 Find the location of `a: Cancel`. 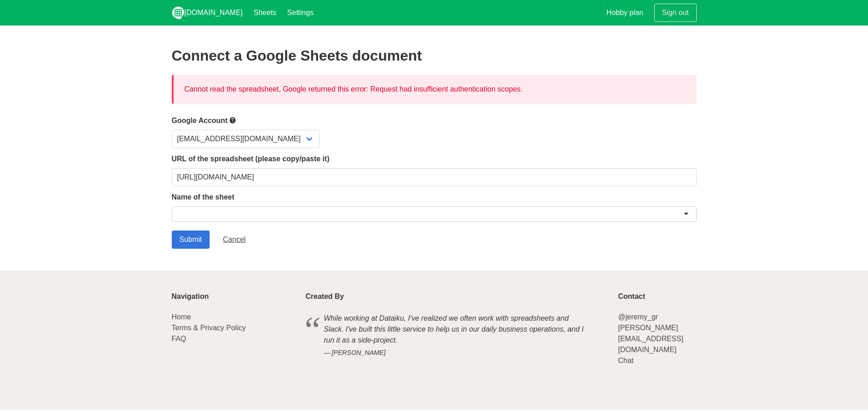

a: Cancel is located at coordinates (234, 239).